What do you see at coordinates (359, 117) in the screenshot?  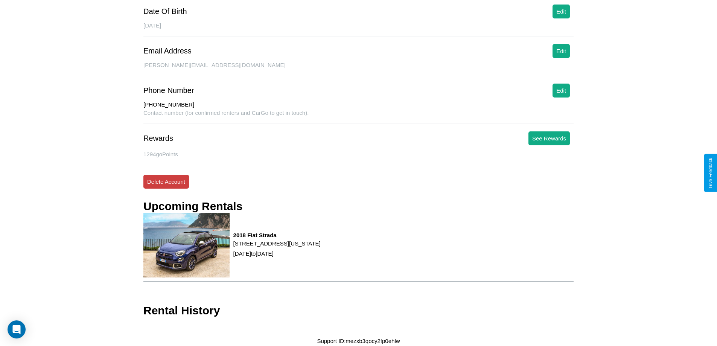 I see `div: Contact number (for confirmed renters and CarGo to get in touch).` at bounding box center [359, 117].